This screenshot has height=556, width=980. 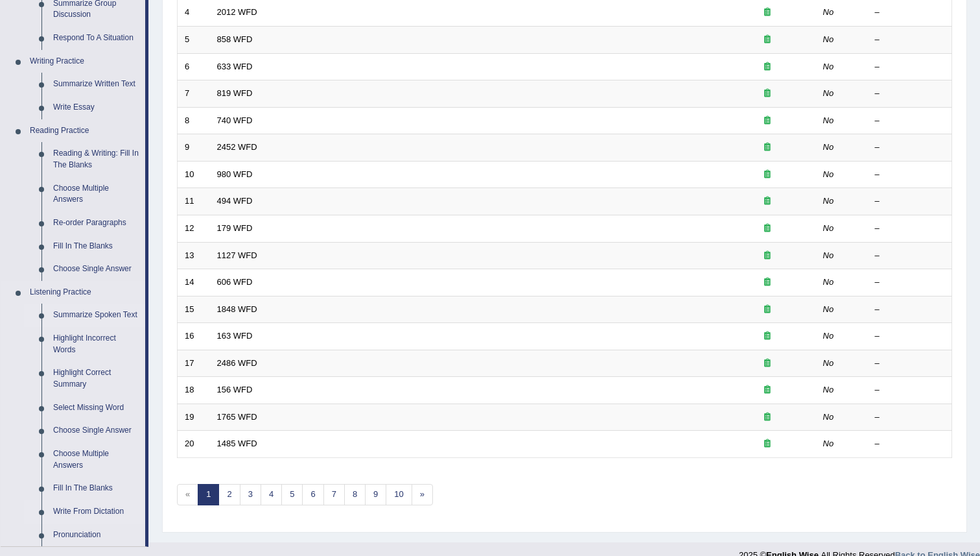 What do you see at coordinates (292, 494) in the screenshot?
I see `a: 5` at bounding box center [292, 494].